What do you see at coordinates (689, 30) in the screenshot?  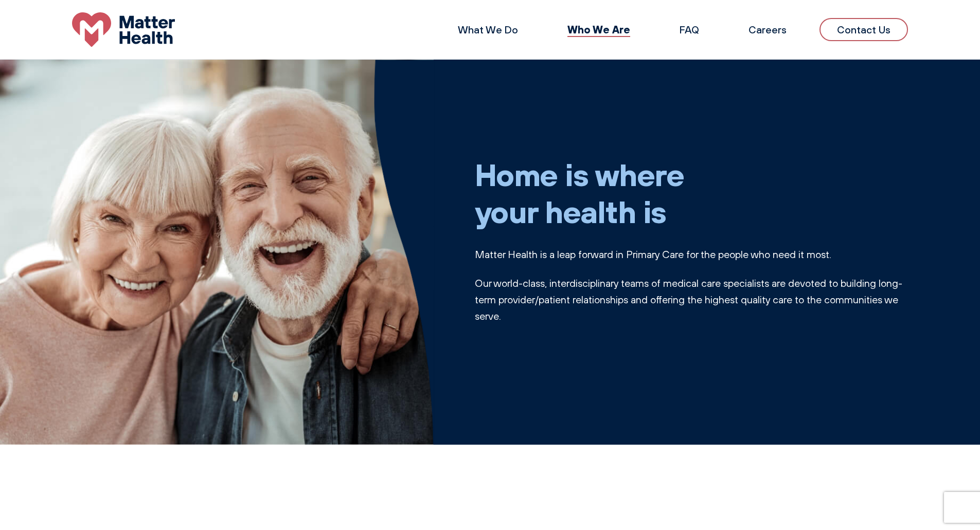 I see `a: FAQ` at bounding box center [689, 30].